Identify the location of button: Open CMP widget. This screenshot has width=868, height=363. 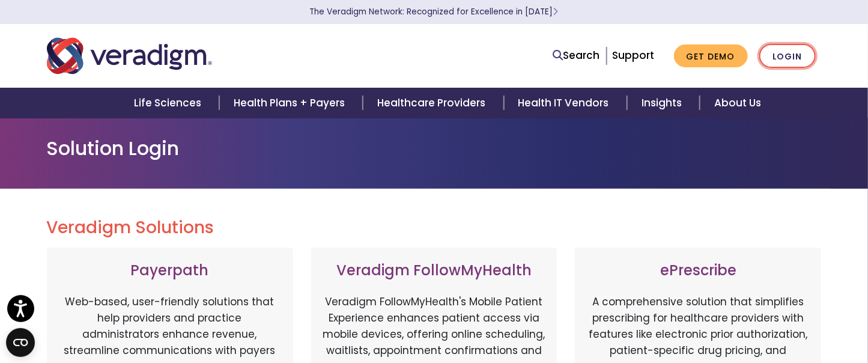
(20, 343).